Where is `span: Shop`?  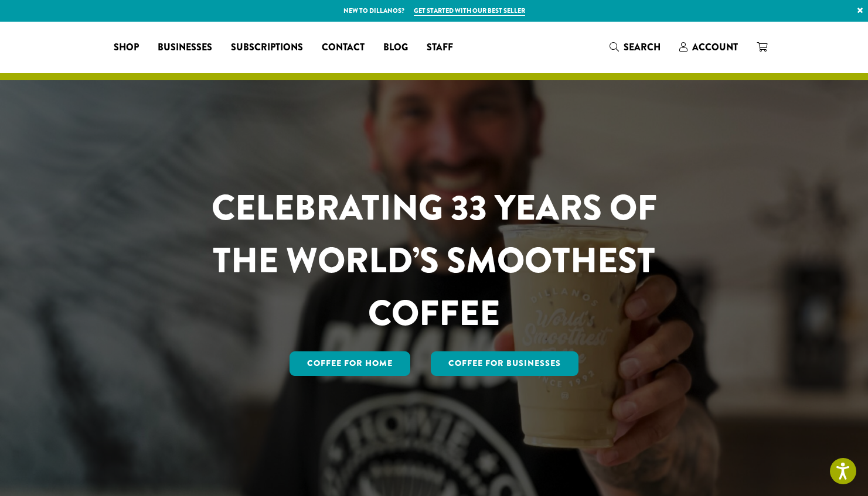 span: Shop is located at coordinates (126, 47).